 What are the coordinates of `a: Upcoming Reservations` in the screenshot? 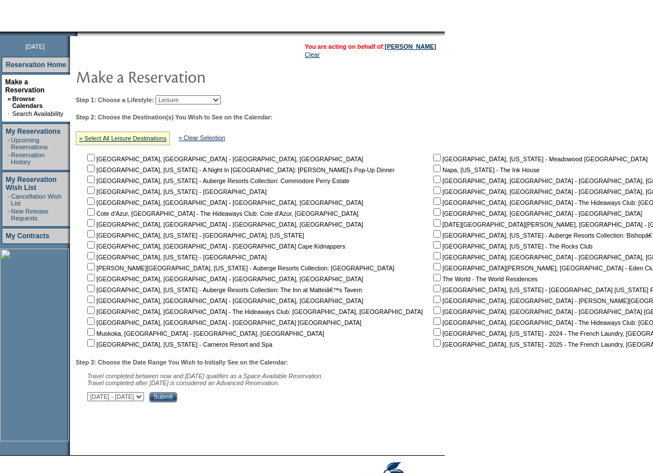 It's located at (29, 144).